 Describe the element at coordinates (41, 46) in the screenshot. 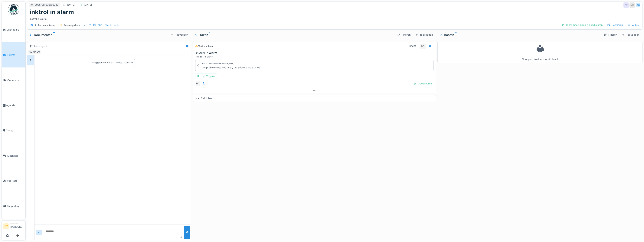

I see `div: Aanvragers` at that location.